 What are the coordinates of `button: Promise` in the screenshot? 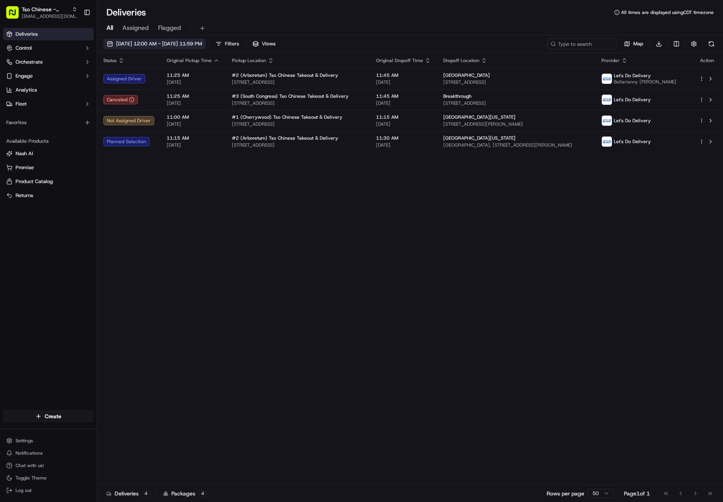 It's located at (48, 168).